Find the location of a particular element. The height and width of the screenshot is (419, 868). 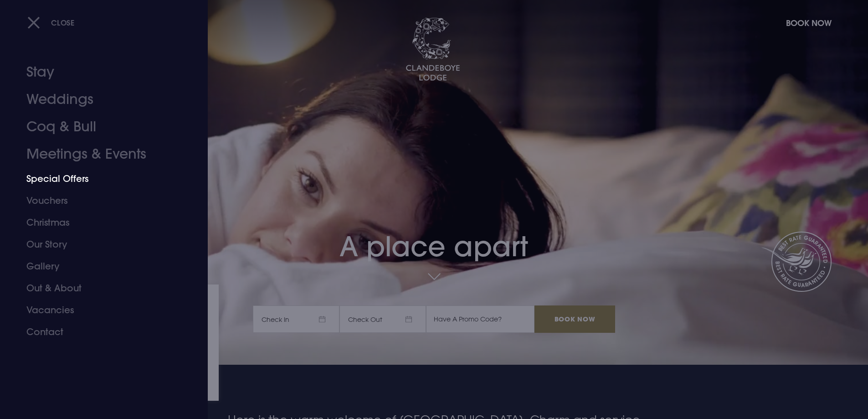

a: Christmas is located at coordinates (99, 222).